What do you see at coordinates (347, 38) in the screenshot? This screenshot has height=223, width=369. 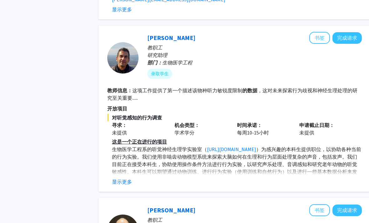 I see `button: 给Michael Osmanski的撰写请求` at bounding box center [347, 38].